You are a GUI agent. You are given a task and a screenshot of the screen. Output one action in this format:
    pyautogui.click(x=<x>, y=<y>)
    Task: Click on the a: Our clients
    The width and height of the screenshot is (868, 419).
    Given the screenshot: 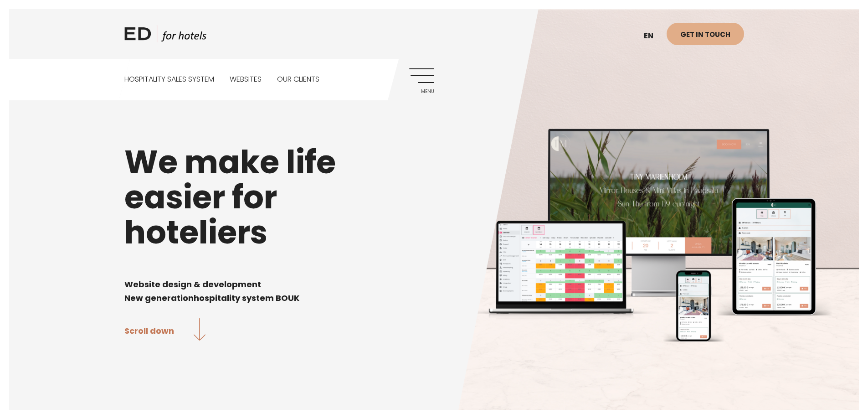 What is the action you would take?
    pyautogui.click(x=298, y=80)
    